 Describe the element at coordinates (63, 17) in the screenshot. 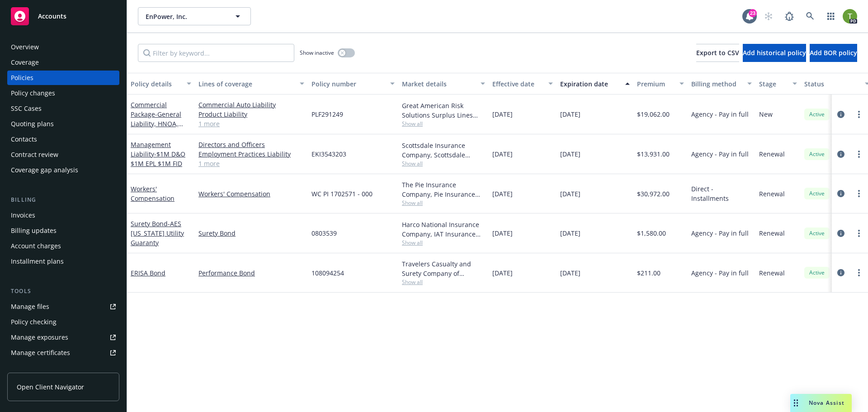

I see `a: Accounts` at that location.